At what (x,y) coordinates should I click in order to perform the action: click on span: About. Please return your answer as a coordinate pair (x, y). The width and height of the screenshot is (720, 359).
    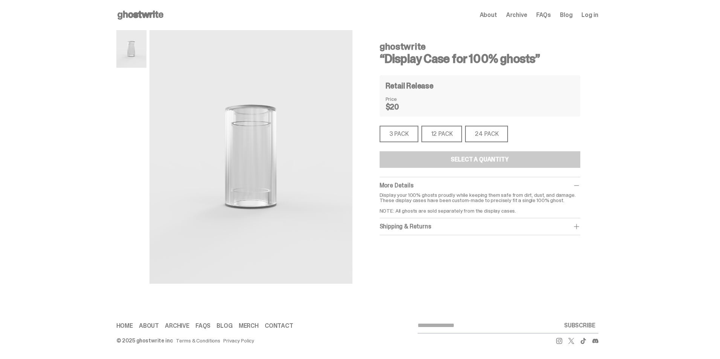
    Looking at the image, I should click on (488, 15).